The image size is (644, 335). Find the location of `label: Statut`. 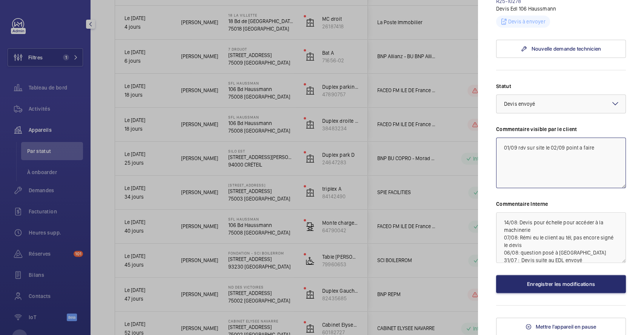

label: Statut is located at coordinates (561, 86).